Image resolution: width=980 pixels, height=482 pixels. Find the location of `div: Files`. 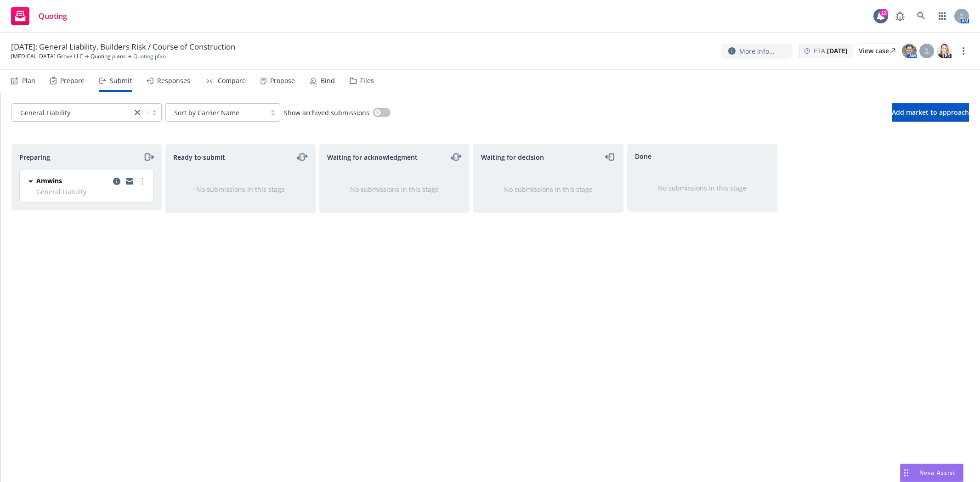

div: Files is located at coordinates (367, 81).